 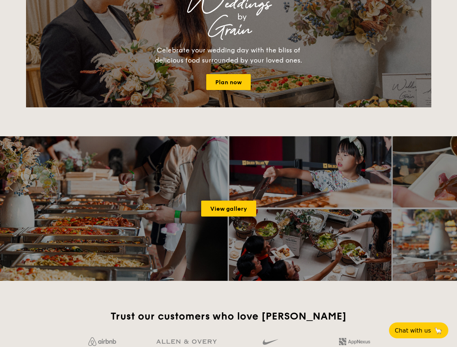 I want to click on img: Jf4Dw0UUCKFd4aYAAAAASUVORK5CYII=, so click(x=102, y=342).